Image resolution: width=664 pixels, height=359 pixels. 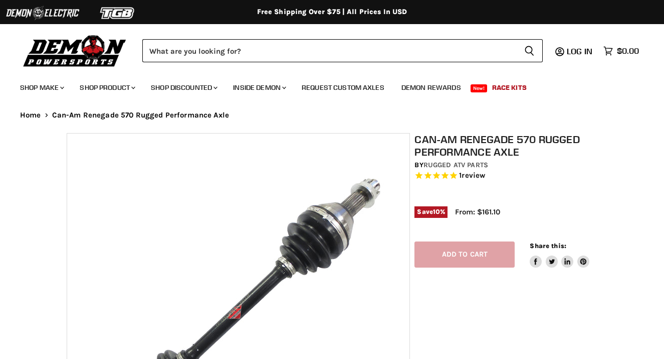 I want to click on a: Shop Discounted, so click(x=184, y=87).